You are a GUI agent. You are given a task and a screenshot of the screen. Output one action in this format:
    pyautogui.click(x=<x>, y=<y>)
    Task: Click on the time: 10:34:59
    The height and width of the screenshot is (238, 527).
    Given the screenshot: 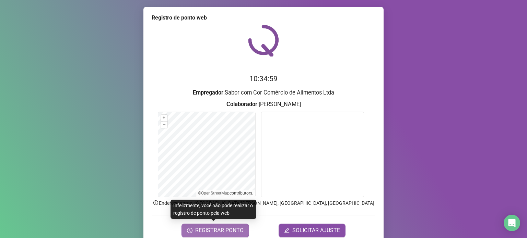 What is the action you would take?
    pyautogui.click(x=263, y=79)
    